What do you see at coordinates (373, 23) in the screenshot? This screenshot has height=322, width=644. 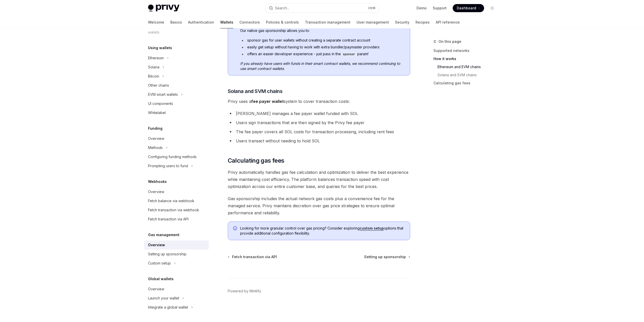 I see `a: User management` at bounding box center [373, 23].